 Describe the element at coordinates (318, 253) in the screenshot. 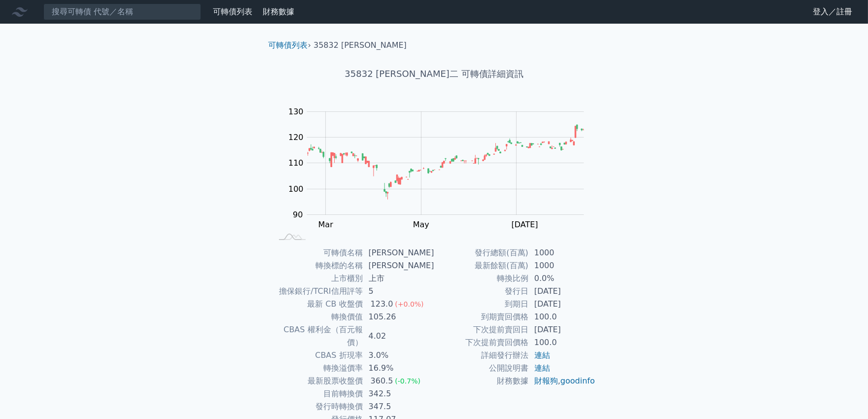

I see `td: 可轉債名稱` at that location.